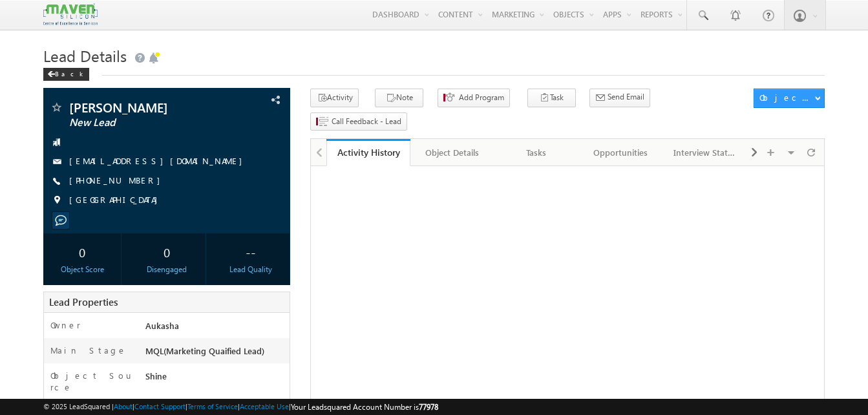 This screenshot has width=868, height=415. What do you see at coordinates (122, 406) in the screenshot?
I see `a: About` at bounding box center [122, 406].